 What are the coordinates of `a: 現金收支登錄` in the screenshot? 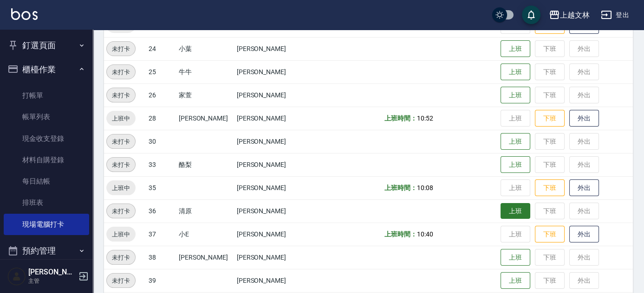 It's located at (47, 139).